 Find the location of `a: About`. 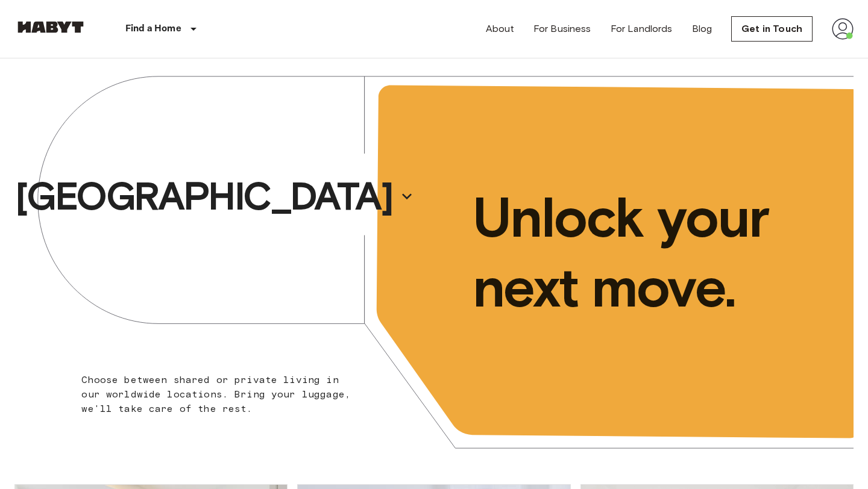

a: About is located at coordinates (499, 29).